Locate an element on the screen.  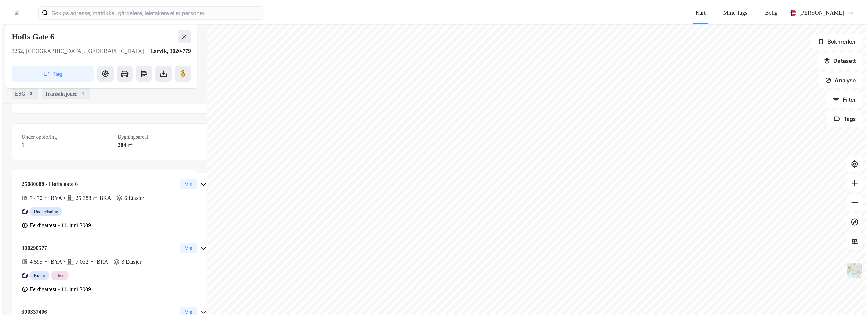
img: Z is located at coordinates (854, 271).